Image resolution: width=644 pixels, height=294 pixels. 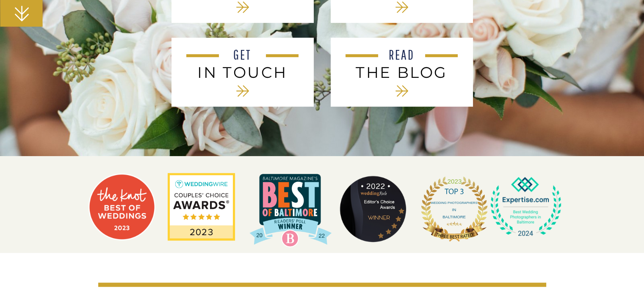 I want to click on nav: GET, so click(x=243, y=55).